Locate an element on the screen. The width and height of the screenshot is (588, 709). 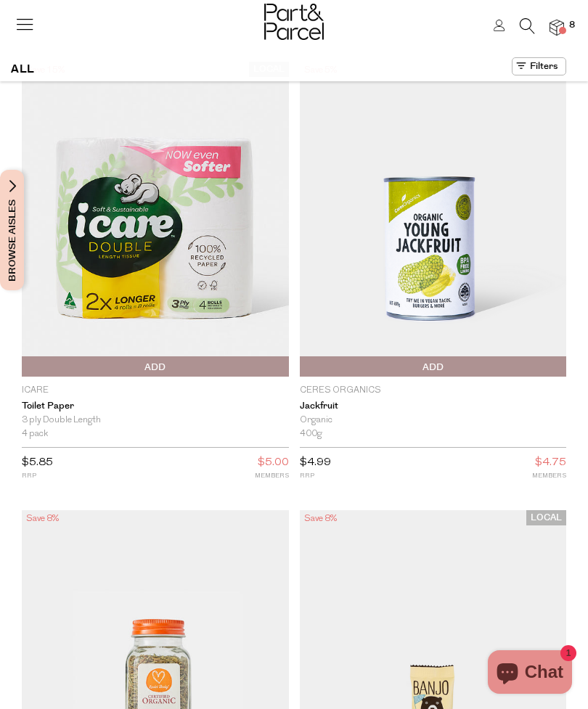
span: 4 pack is located at coordinates (35, 434).